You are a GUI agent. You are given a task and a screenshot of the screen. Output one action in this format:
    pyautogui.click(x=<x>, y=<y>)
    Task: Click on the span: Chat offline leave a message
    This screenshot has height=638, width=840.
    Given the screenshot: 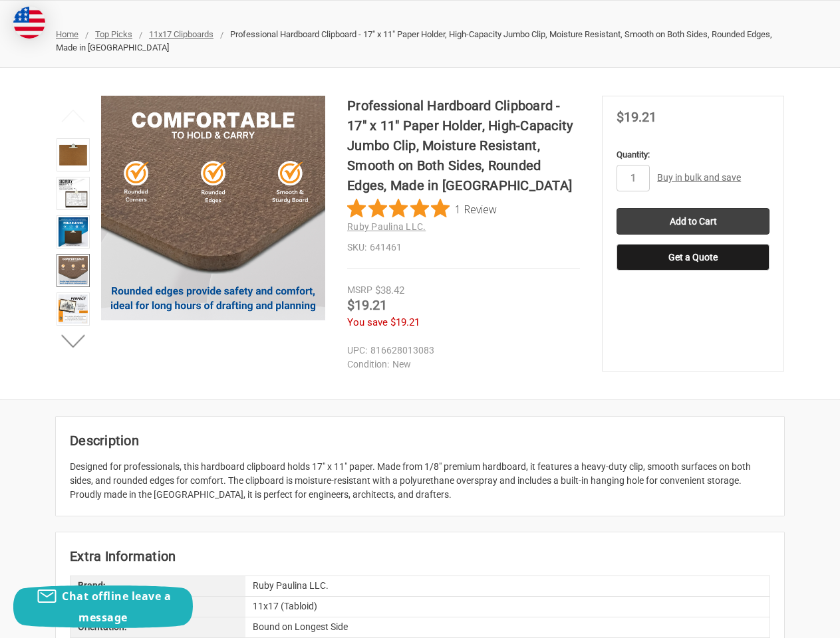 What is the action you would take?
    pyautogui.click(x=116, y=607)
    